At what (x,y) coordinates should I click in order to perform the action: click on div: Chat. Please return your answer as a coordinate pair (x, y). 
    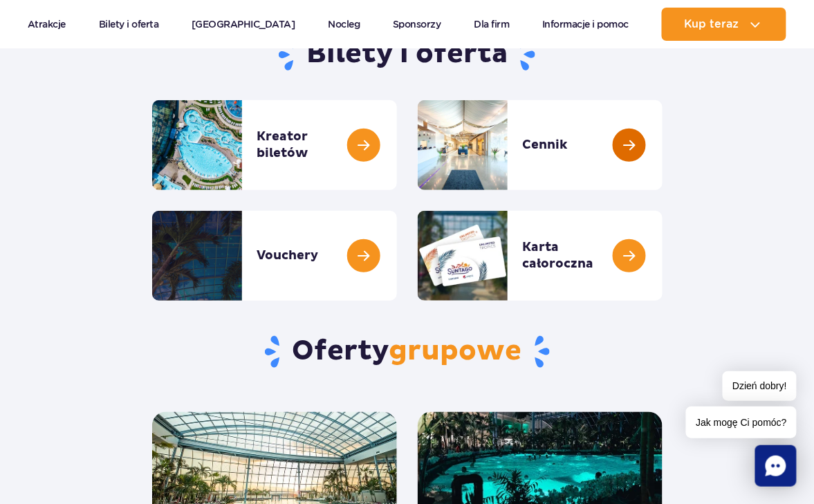
    Looking at the image, I should click on (776, 466).